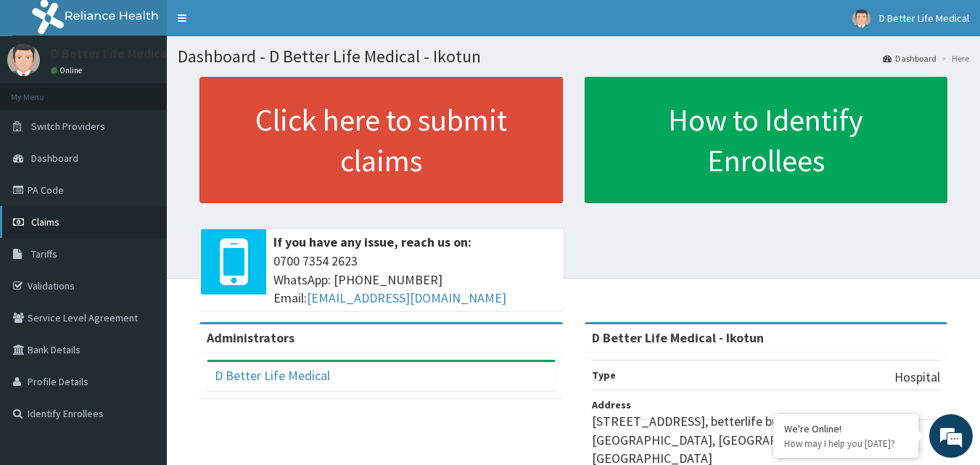 Image resolution: width=980 pixels, height=465 pixels. What do you see at coordinates (846, 443) in the screenshot?
I see `p: How may I help you today?` at bounding box center [846, 443].